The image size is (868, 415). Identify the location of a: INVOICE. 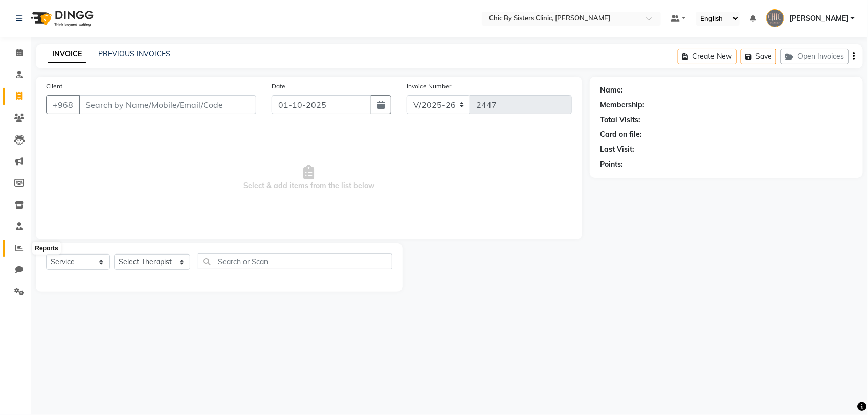
(67, 54).